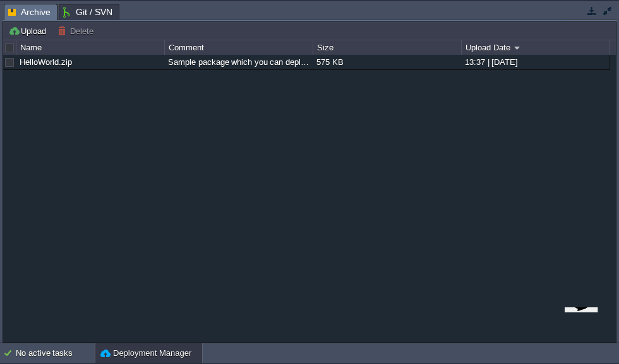  Describe the element at coordinates (238, 62) in the screenshot. I see `div: Sample package which you can deploy to your environment. Feel free to delete and upload a package...` at that location.